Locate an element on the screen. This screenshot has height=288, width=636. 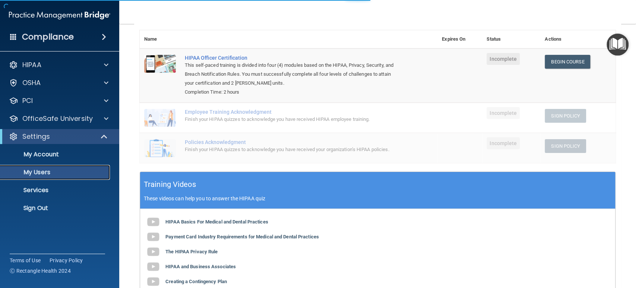
div: Finish your HIPAA quizzes to acknowledge you have received HIPAA employee training. is located at coordinates (293, 119).